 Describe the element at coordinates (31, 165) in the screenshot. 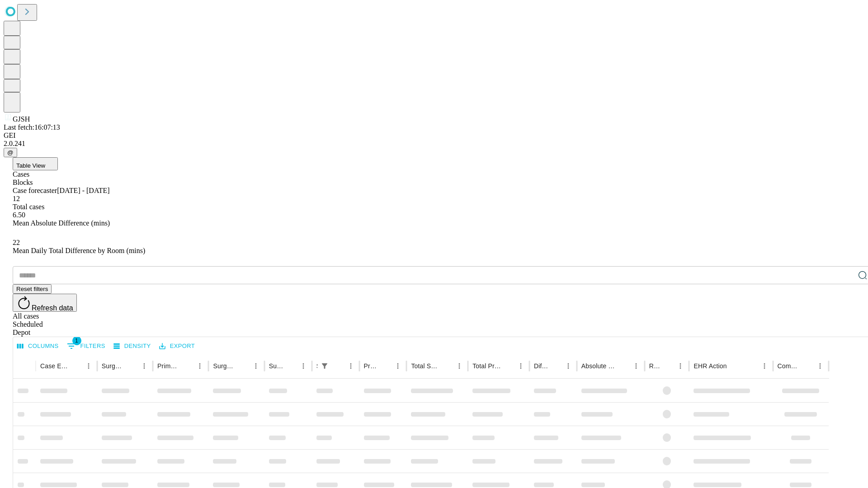

I see `span: Table View` at that location.